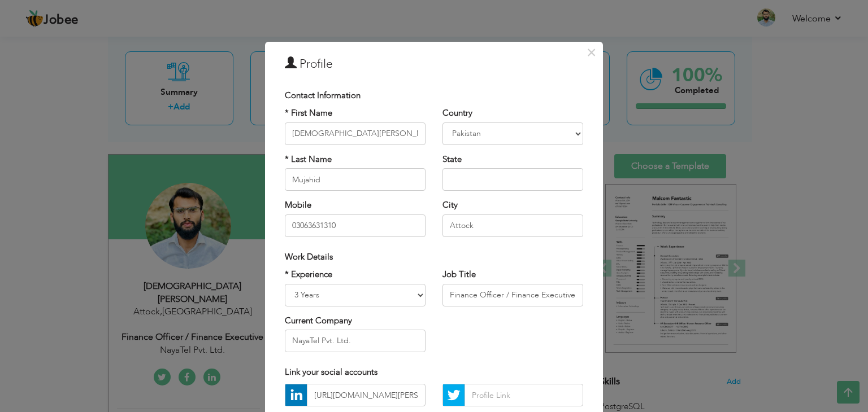 The image size is (868, 412). What do you see at coordinates (309, 274) in the screenshot?
I see `label: * Experience` at bounding box center [309, 274].